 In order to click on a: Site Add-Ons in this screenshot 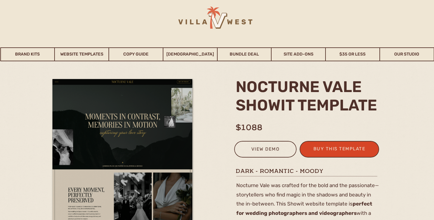, I will do `click(299, 54)`.